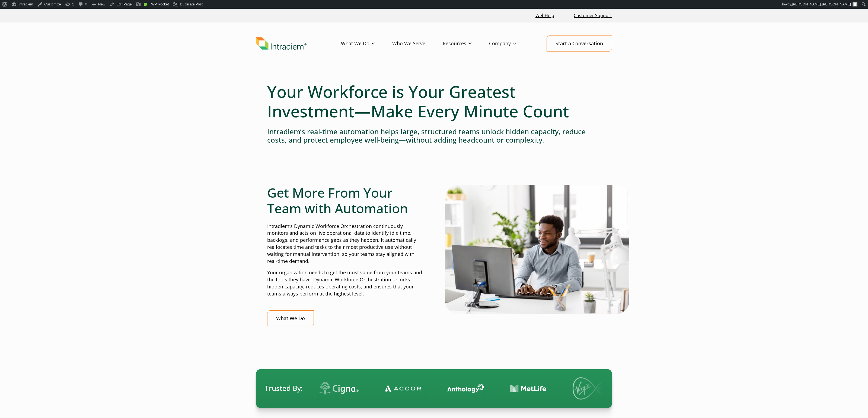 The width and height of the screenshot is (868, 418). Describe the element at coordinates (545, 15) in the screenshot. I see `a: Link opens in a new window` at that location.